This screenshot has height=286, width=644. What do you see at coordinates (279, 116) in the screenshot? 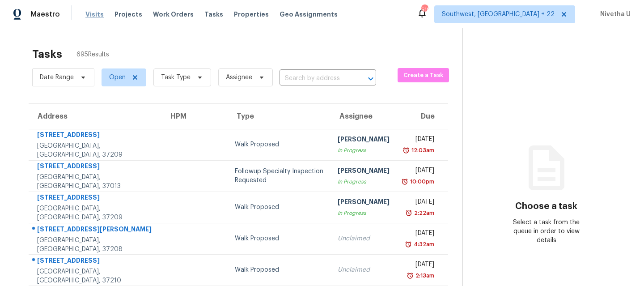
I see `th: Type` at bounding box center [279, 116].